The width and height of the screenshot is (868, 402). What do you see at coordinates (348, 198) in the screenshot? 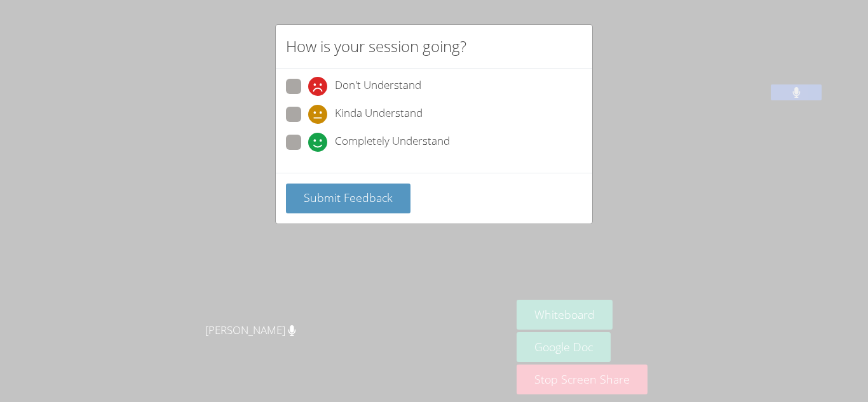
I see `span: Submit Feedback` at bounding box center [348, 198].